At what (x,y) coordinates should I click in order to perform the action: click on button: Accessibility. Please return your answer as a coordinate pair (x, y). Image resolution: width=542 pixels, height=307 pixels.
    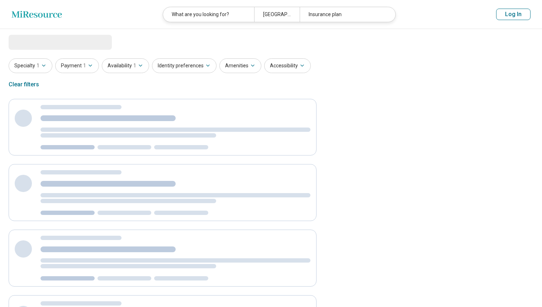
    Looking at the image, I should click on (287, 66).